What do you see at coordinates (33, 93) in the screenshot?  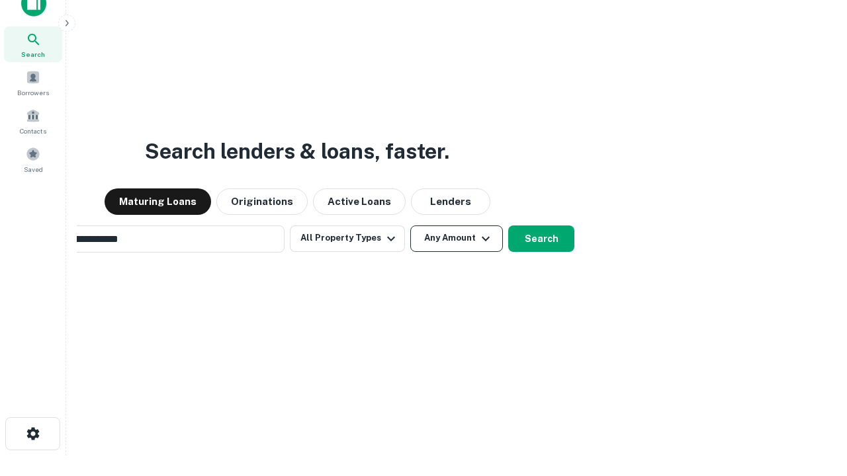 I see `span: Borrowers` at bounding box center [33, 93].